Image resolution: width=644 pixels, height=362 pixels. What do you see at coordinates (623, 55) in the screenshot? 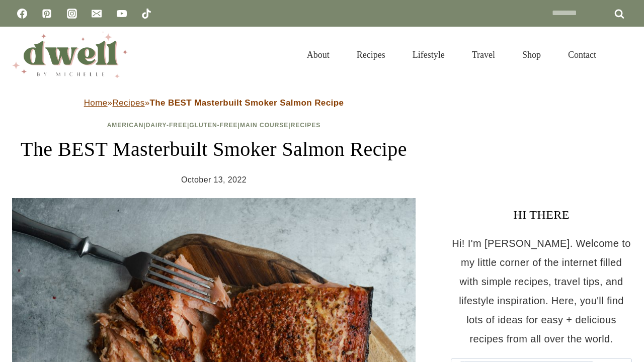
I see `button: View Search Form` at bounding box center [623, 55].